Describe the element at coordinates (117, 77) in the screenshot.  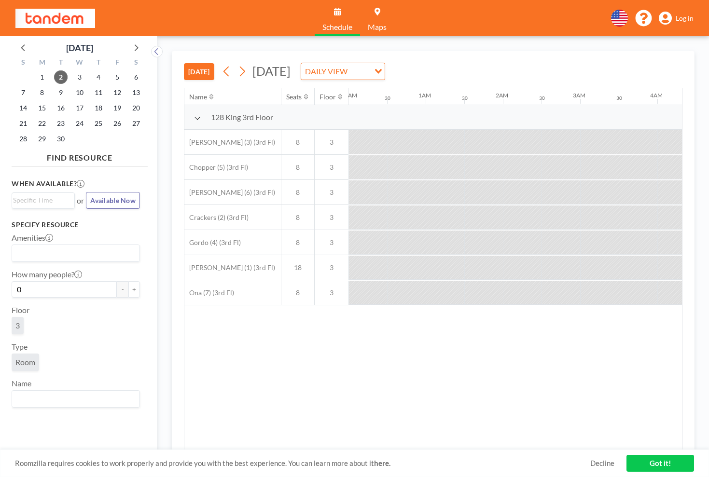
I see `span: Friday, September 5, 2025` at that location.